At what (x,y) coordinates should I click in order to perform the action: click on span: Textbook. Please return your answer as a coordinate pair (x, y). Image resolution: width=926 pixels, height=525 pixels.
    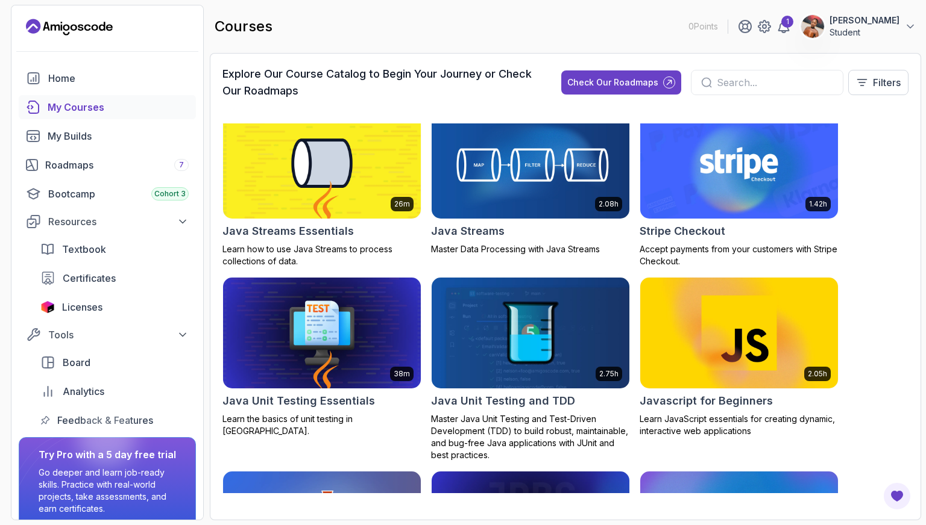
    Looking at the image, I should click on (84, 249).